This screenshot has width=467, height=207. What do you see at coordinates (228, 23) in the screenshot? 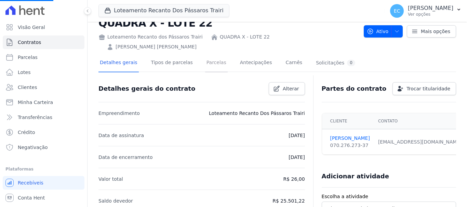
I see `h2: QUADRA X - LOTE 22` at bounding box center [228, 23].